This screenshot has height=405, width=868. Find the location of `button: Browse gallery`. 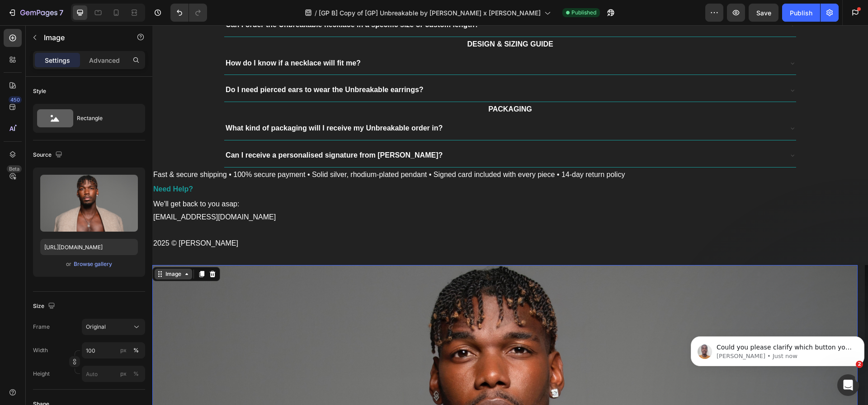

button: Browse gallery is located at coordinates (93, 264).